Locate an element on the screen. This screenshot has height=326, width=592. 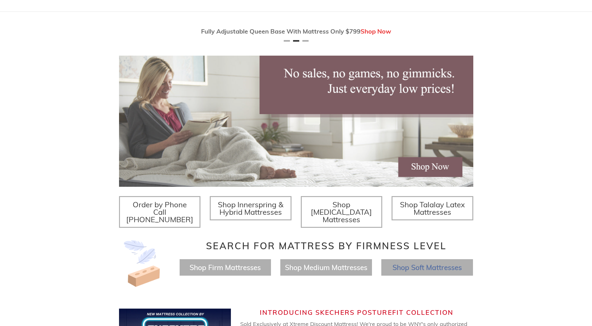
span: Fully Adjustable Queen Base With Mattress Only $799 is located at coordinates (280, 31).